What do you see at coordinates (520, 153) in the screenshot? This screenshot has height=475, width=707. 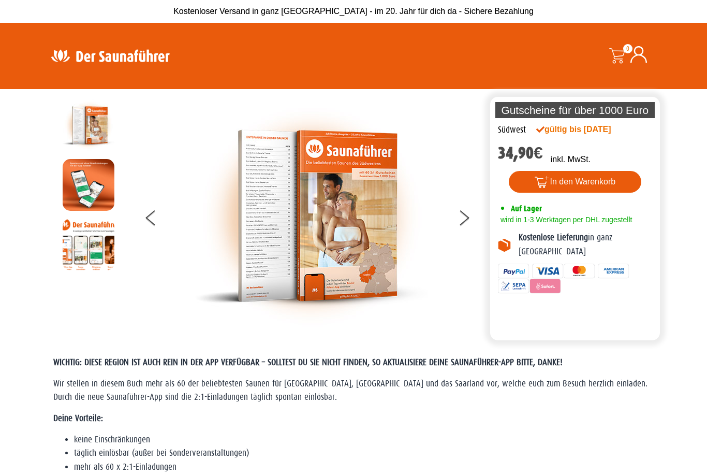 I see `bdi: 34,90` at bounding box center [520, 153].